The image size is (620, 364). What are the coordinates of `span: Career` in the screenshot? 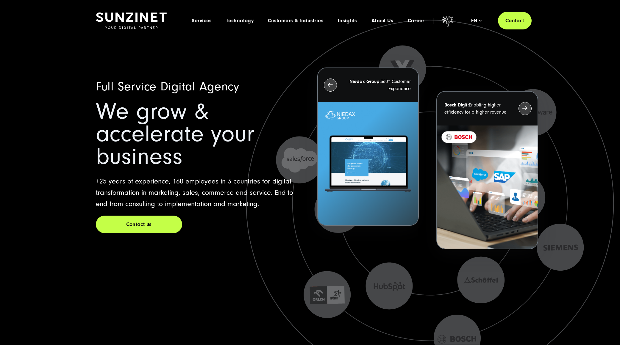 It's located at (416, 21).